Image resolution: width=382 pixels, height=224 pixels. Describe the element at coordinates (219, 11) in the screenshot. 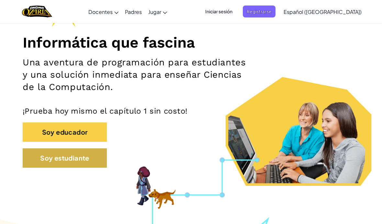

I see `span: Iniciar sesión` at that location.